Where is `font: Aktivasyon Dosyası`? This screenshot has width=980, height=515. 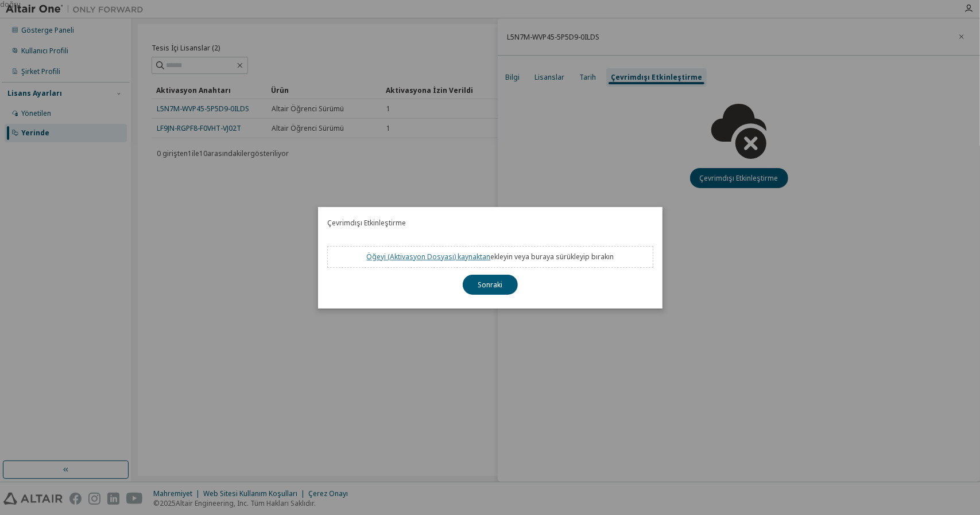 font: Aktivasyon Dosyası is located at coordinates (422, 256).